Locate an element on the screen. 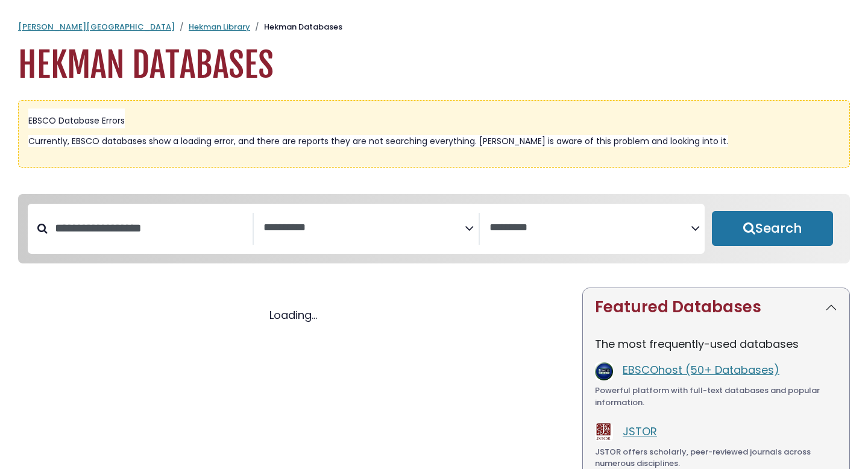 This screenshot has width=868, height=469. a: Hekman Library is located at coordinates (220, 26).